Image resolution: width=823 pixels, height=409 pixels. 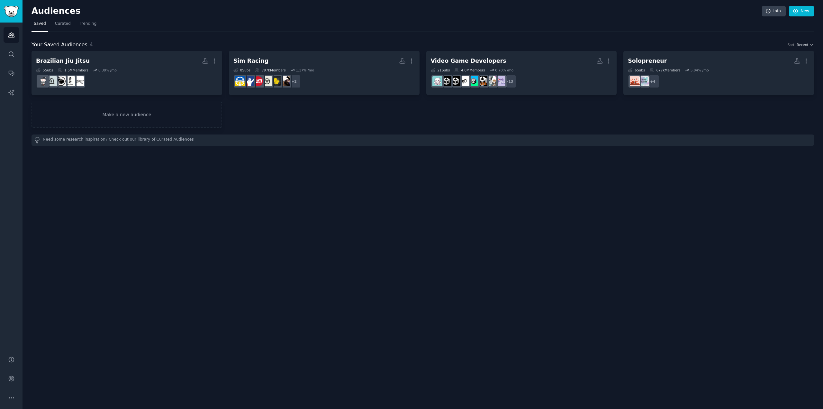 I want to click on img: SimRacingAdvice, so click(x=267, y=81).